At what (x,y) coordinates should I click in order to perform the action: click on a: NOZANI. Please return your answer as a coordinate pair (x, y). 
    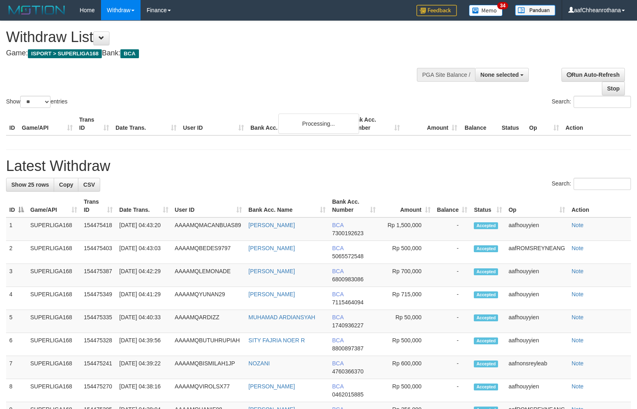
    Looking at the image, I should click on (259, 363).